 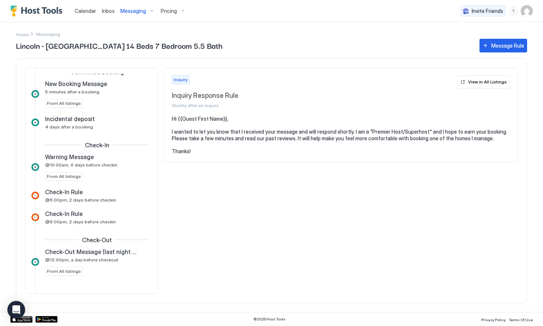 What do you see at coordinates (169, 11) in the screenshot?
I see `span: Pricing` at bounding box center [169, 11].